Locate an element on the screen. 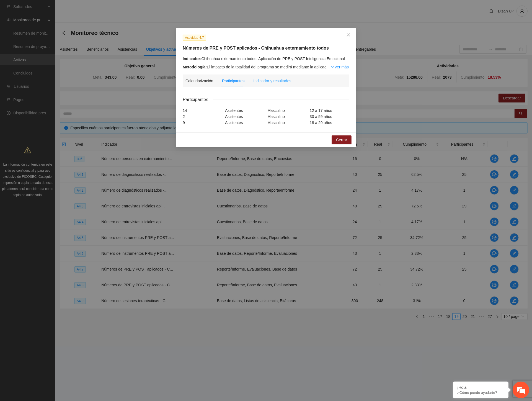 This screenshot has width=532, height=401. div: ¡Hola! is located at coordinates (481, 388).